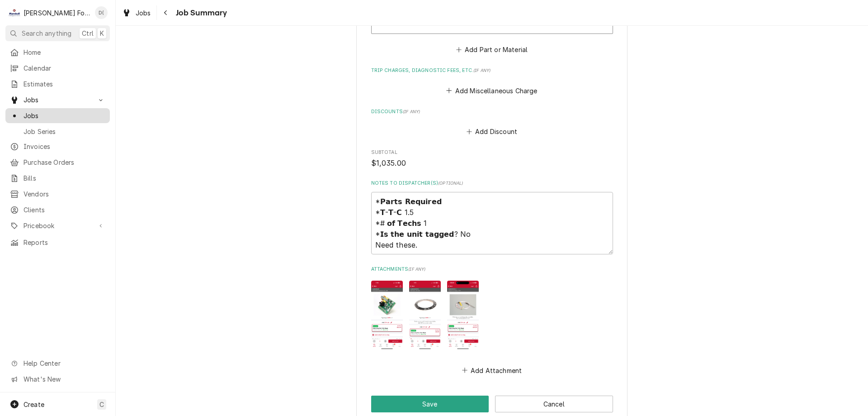 Image resolution: width=868 pixels, height=416 pixels. I want to click on span: Vendors, so click(64, 193).